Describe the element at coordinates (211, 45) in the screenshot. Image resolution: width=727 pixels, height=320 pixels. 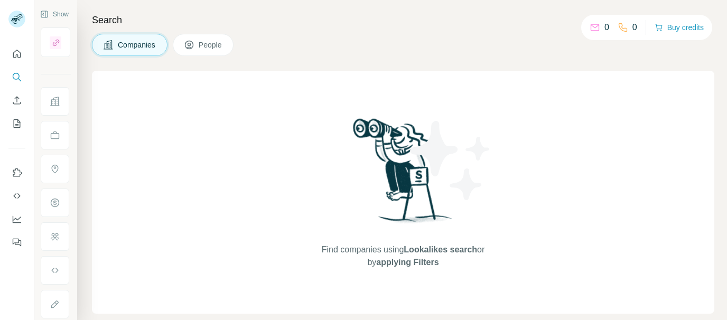
I see `span: People` at that location.